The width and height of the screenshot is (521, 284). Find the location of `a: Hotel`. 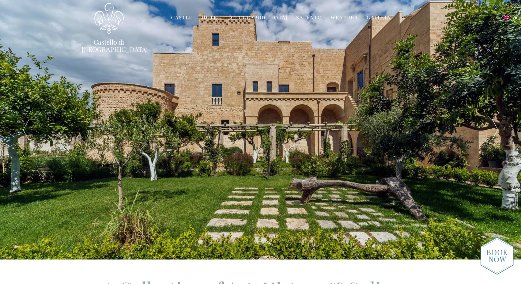

a: Hotel is located at coordinates (211, 18).